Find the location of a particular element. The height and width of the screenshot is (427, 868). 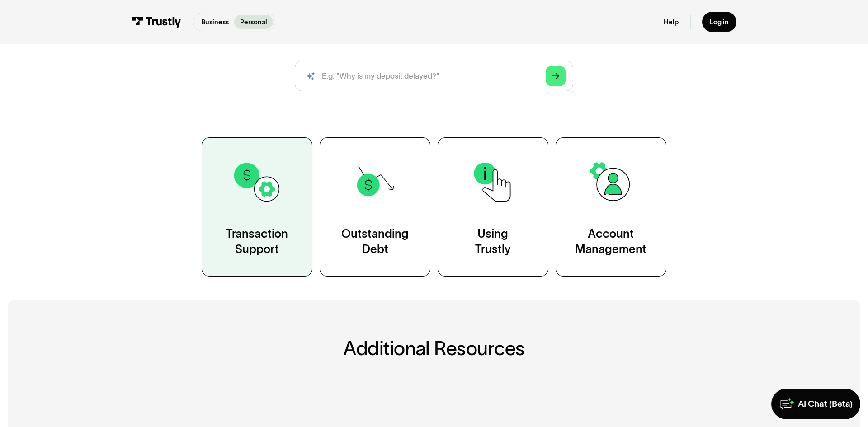

p: Business is located at coordinates (215, 22).